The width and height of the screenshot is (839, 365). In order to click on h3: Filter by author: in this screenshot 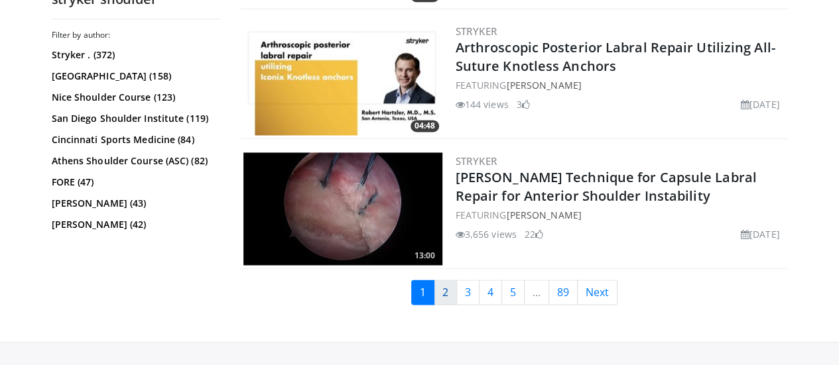, I will do `click(136, 35)`.